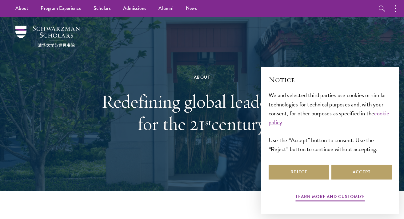  I want to click on h2: Notice, so click(331, 79).